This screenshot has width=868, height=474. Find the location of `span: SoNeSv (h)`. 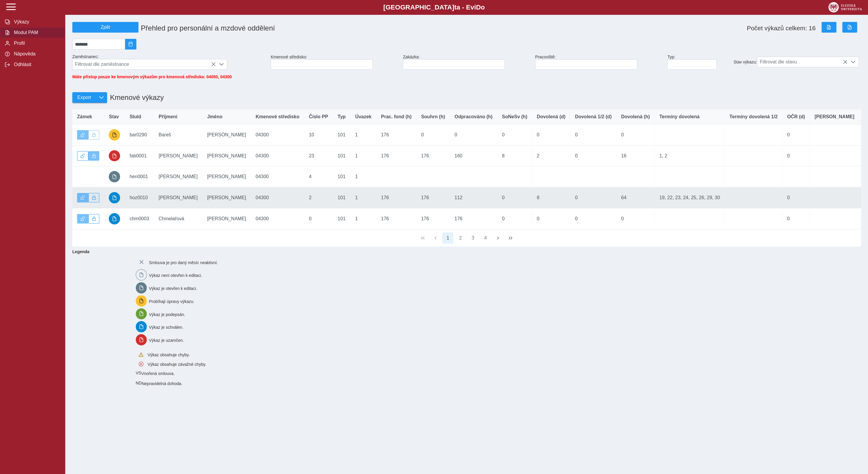

span: SoNeSv (h) is located at coordinates (514, 116).